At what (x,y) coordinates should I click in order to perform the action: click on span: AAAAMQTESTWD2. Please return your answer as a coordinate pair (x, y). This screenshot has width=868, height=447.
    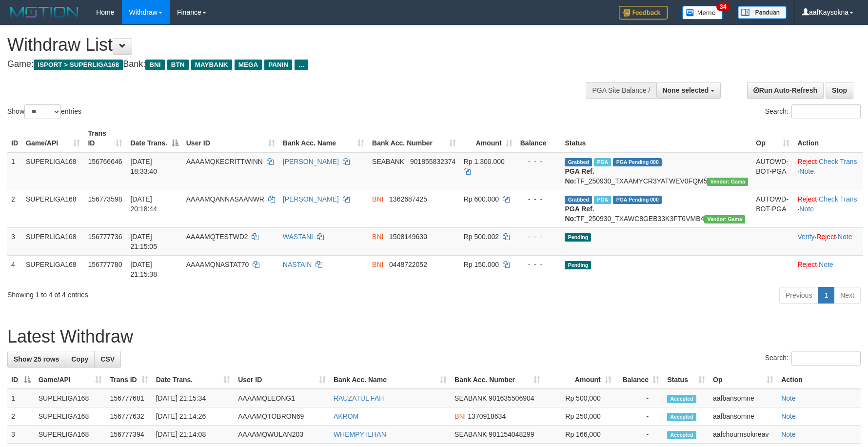
    Looking at the image, I should click on (217, 237).